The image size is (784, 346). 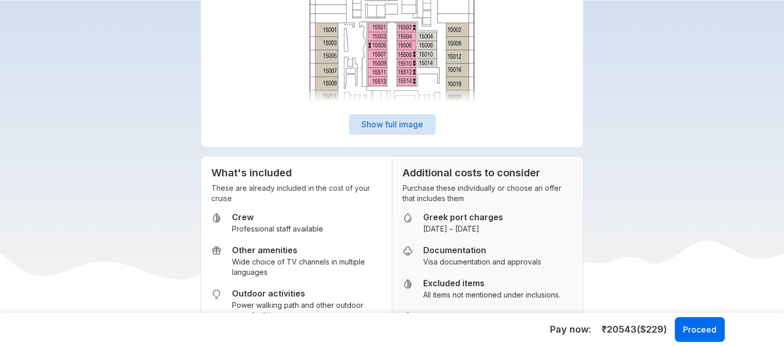 I want to click on h5: Fees, so click(x=490, y=316).